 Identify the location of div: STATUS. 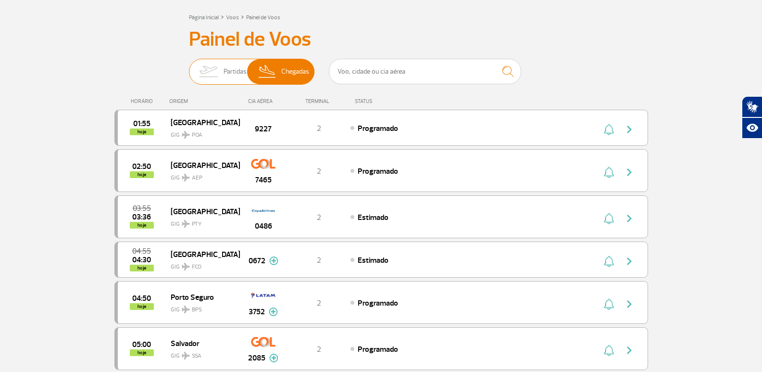
(389, 101).